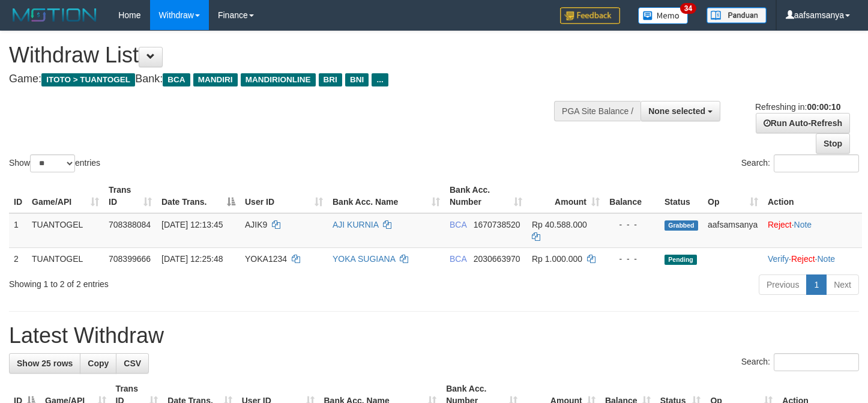  What do you see at coordinates (778, 259) in the screenshot?
I see `a: Verify` at bounding box center [778, 259].